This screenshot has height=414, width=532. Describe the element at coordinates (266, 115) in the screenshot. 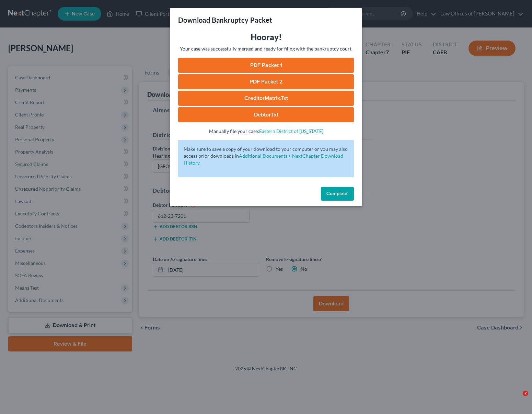

I see `a: Debtor.txt` at that location.